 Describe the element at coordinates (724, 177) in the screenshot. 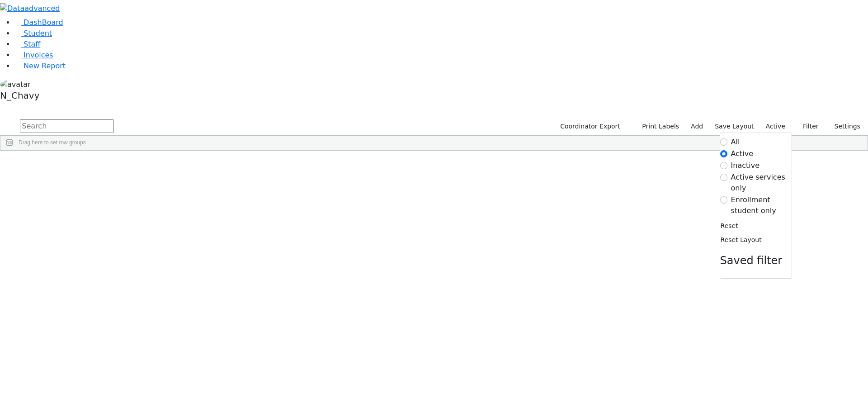

I see `input: Active services only` at that location.